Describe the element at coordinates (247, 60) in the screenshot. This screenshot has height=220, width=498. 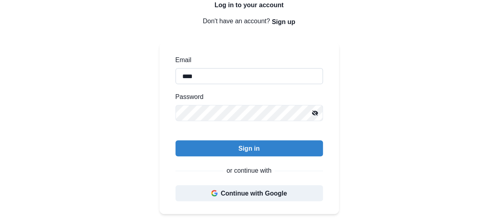
I see `label: Email` at that location.